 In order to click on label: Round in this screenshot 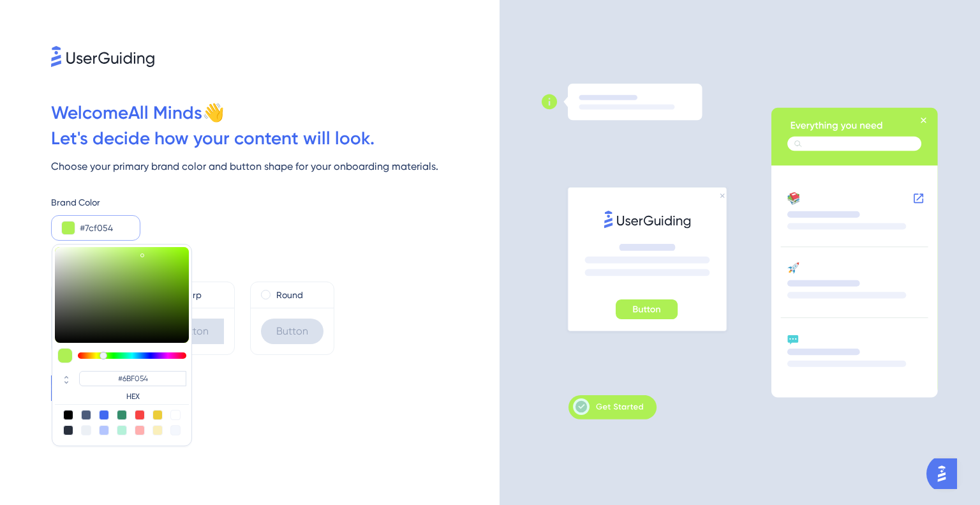, I will do `click(289, 295)`.